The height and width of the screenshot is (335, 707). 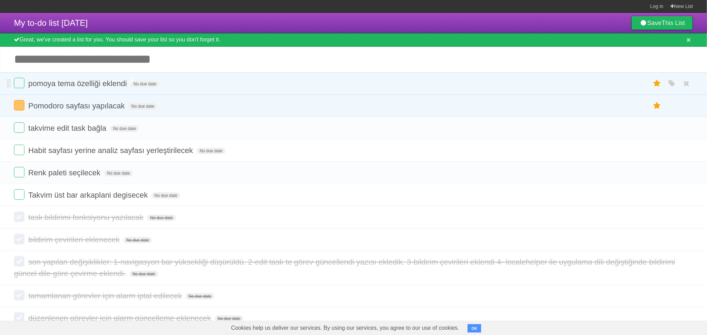 What do you see at coordinates (89, 195) in the screenshot?
I see `span: Takvim üst bar arkaplani degisecek` at bounding box center [89, 195].